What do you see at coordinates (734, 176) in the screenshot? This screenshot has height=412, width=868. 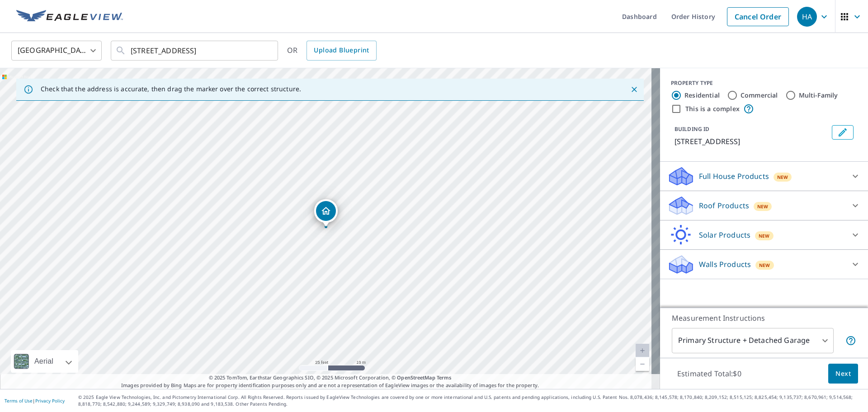 I see `p: Full House Products` at bounding box center [734, 176].